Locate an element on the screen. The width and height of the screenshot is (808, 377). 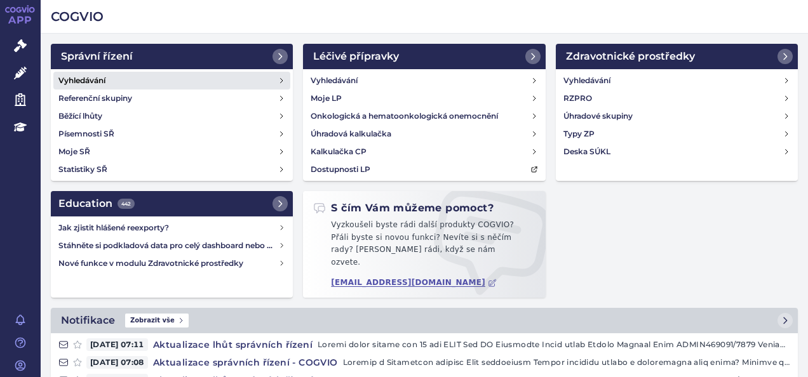
h4: Kalkulačka CP is located at coordinates (338, 152).